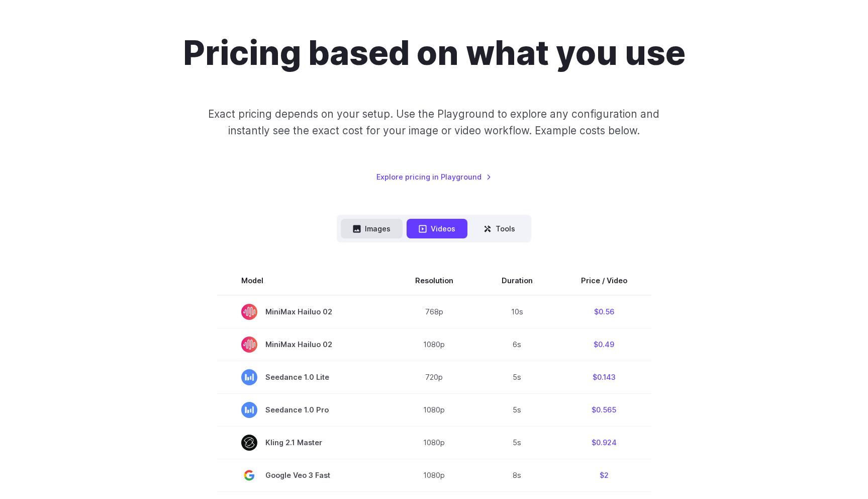  I want to click on span: Kling 2.1 Master, so click(304, 443).